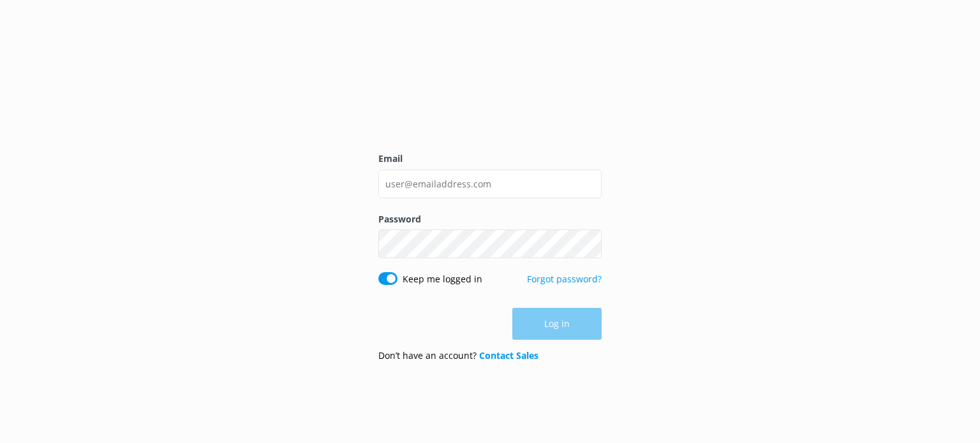  I want to click on label: Email, so click(490, 159).